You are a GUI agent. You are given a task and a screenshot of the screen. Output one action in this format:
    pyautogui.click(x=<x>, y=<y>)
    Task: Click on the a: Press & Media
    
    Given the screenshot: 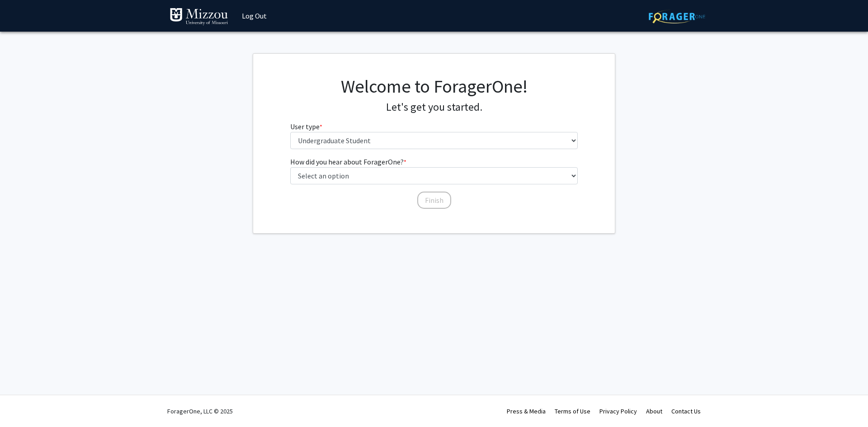 What is the action you would take?
    pyautogui.click(x=526, y=411)
    